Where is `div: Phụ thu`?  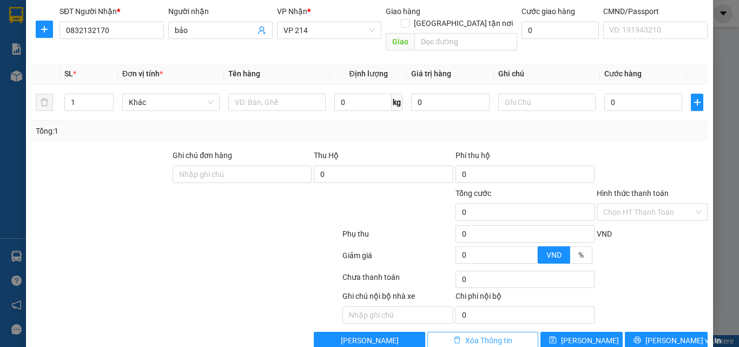 div: Phụ thu is located at coordinates (398, 237).